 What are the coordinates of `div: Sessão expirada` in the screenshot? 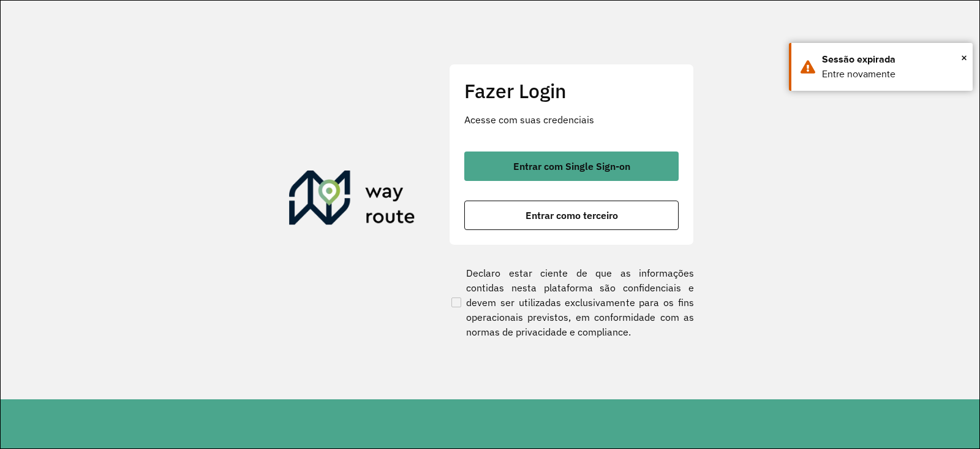 It's located at (892, 59).